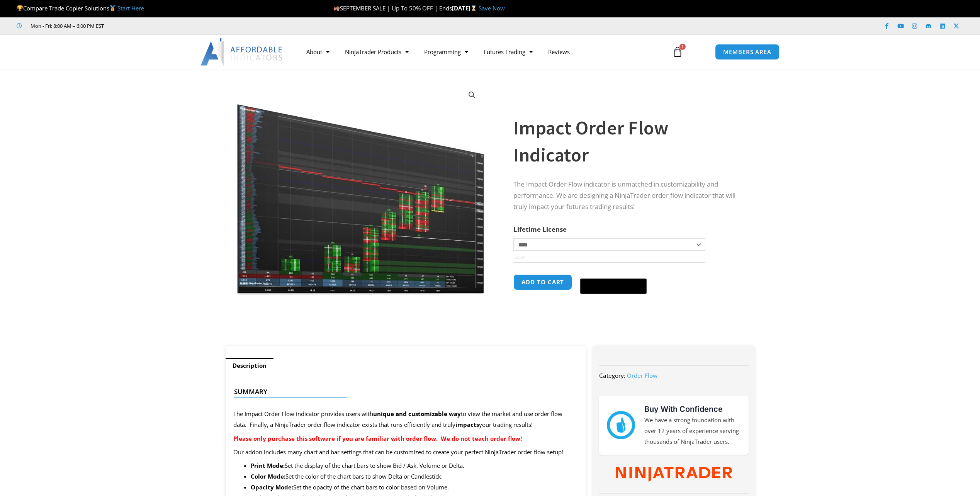 The width and height of the screenshot is (980, 496). Describe the element at coordinates (131, 8) in the screenshot. I see `a: Start Here` at that location.